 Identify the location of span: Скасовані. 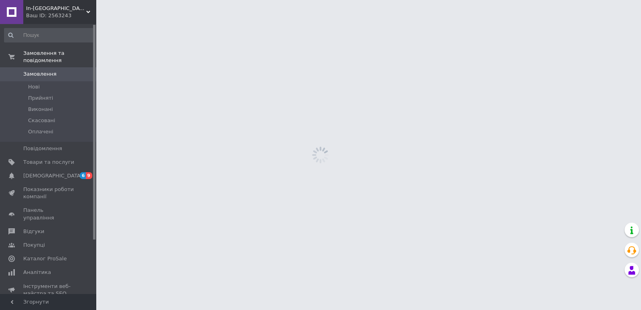
(42, 121).